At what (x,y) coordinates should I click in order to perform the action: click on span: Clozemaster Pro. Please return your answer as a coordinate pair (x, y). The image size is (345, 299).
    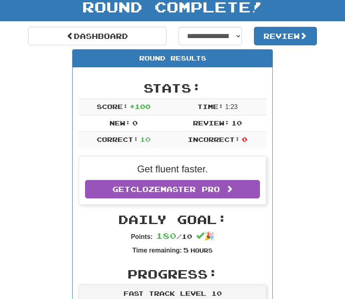
    Looking at the image, I should click on (175, 189).